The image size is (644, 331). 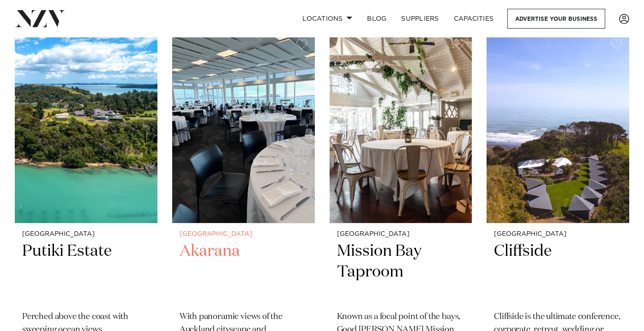 What do you see at coordinates (557, 19) in the screenshot?
I see `a: Advertise your business` at bounding box center [557, 19].